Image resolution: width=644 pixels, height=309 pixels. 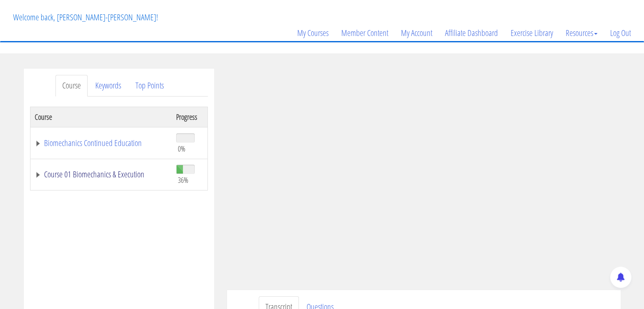 What do you see at coordinates (582, 33) in the screenshot?
I see `a: Resources` at bounding box center [582, 33].